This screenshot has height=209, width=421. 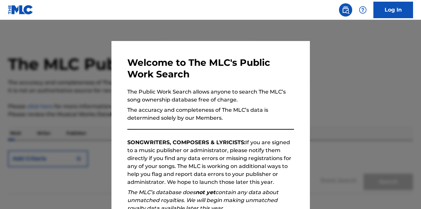 I want to click on a: Log In, so click(x=393, y=10).